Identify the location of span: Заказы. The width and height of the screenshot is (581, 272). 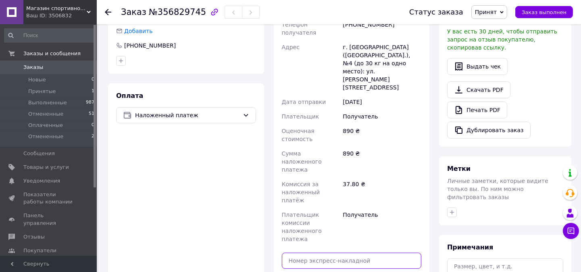
(33, 67).